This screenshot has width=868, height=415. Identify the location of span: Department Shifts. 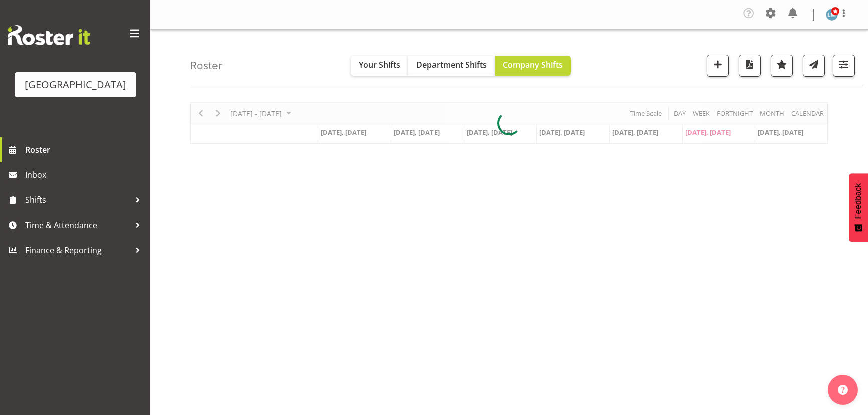
(451, 64).